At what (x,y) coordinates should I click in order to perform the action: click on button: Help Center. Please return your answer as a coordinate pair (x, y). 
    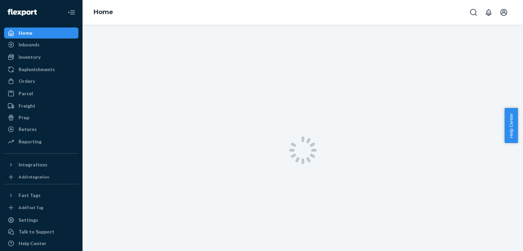
    Looking at the image, I should click on (511, 125).